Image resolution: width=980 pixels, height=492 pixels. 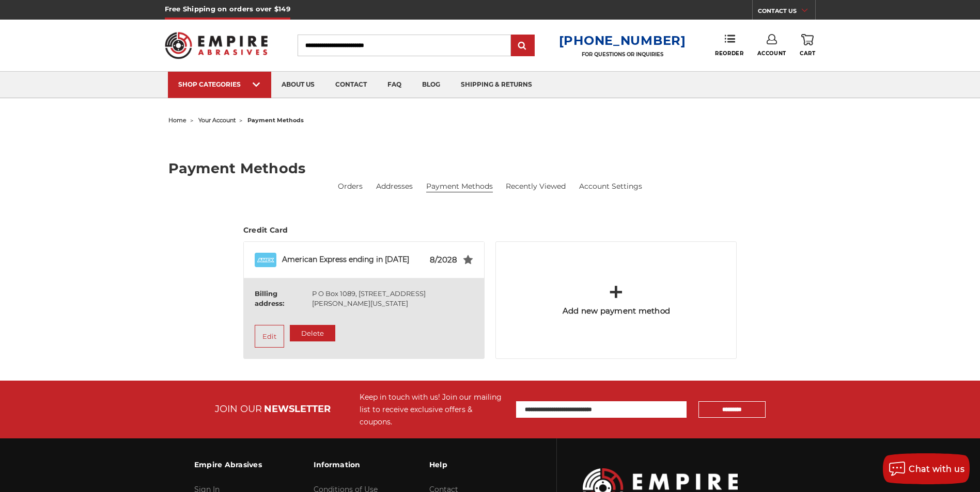 I want to click on span: JOIN OUR, so click(x=238, y=409).